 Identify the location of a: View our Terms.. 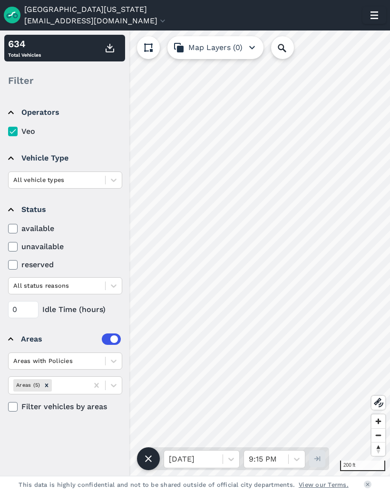
(324, 484).